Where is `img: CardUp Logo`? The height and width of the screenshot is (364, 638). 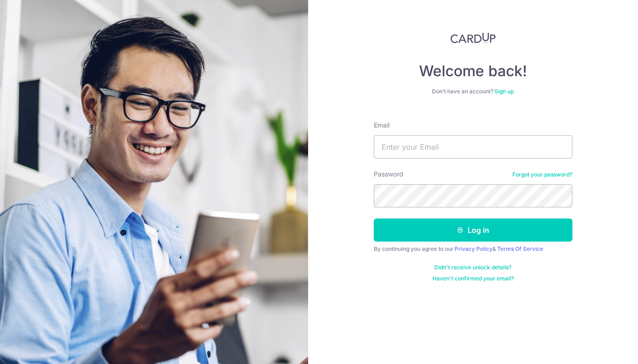
img: CardUp Logo is located at coordinates (473, 38).